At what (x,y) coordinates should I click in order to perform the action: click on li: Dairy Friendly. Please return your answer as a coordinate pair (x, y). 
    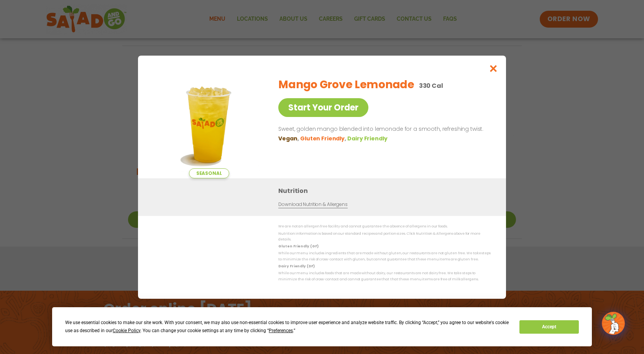
    Looking at the image, I should click on (368, 138).